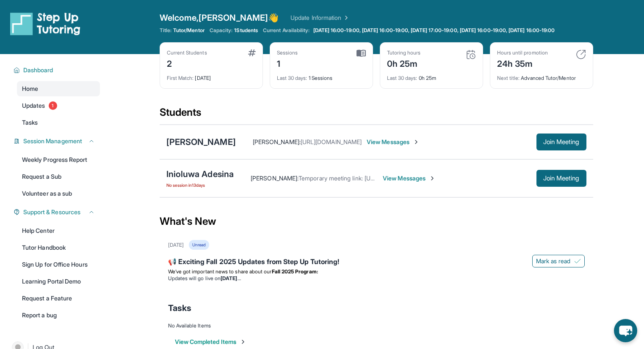 This screenshot has width=644, height=349. I want to click on span: Support & Resources, so click(52, 213).